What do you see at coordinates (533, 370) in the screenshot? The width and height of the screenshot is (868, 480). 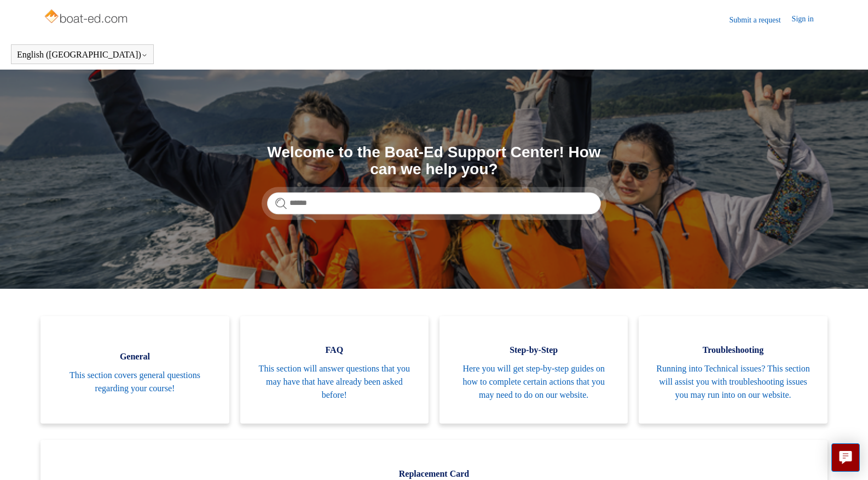 I see `a: Step-by-Step Here you will get step-by-step guides on how to complete certain actions that you ma...` at bounding box center [533, 370].